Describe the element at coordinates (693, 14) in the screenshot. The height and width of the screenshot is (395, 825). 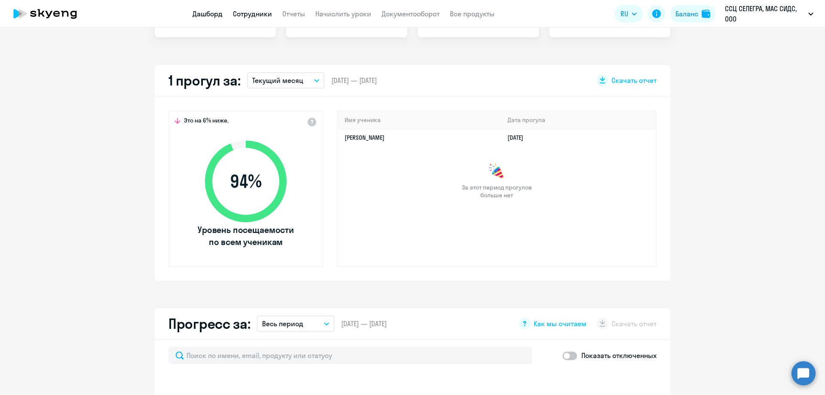
I see `button: Балансbalance` at that location.